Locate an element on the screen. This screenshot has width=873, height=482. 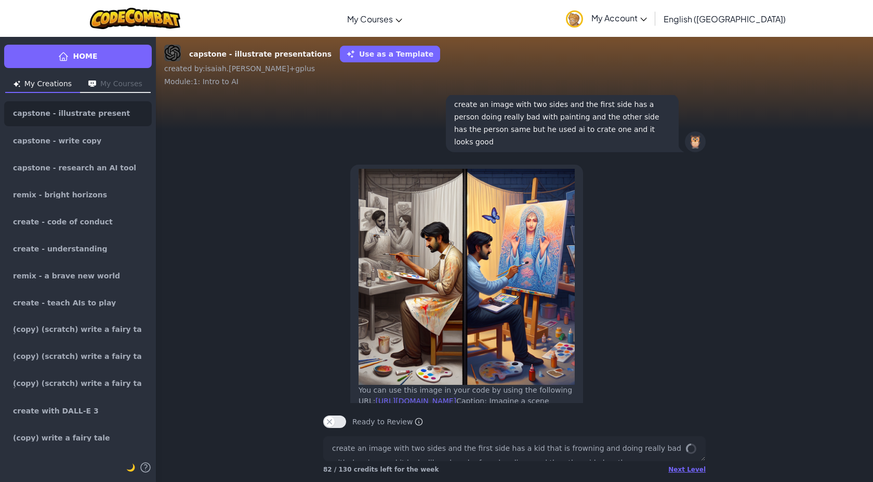
span: create - teach AIs to play is located at coordinates (64, 303).